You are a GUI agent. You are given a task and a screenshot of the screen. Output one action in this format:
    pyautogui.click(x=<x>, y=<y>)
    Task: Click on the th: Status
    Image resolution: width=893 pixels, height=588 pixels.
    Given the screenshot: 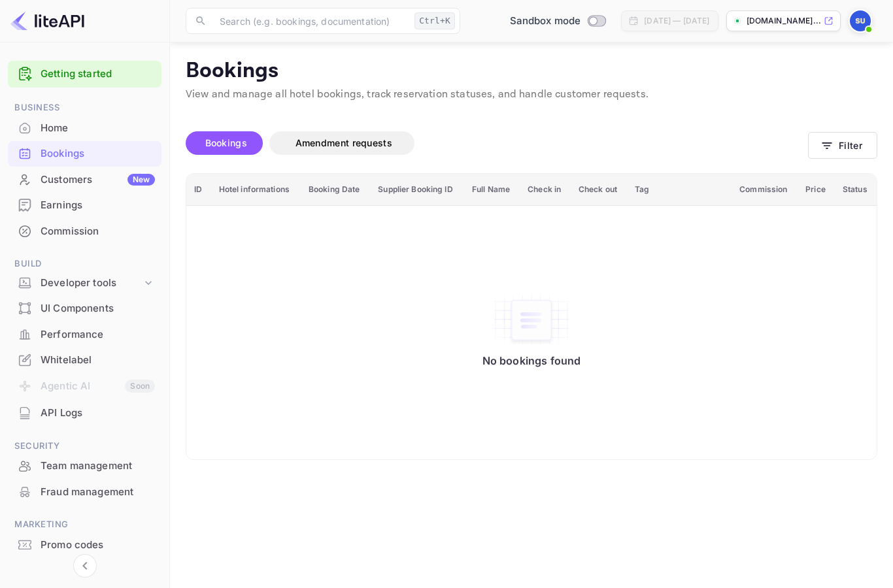 What is the action you would take?
    pyautogui.click(x=856, y=190)
    